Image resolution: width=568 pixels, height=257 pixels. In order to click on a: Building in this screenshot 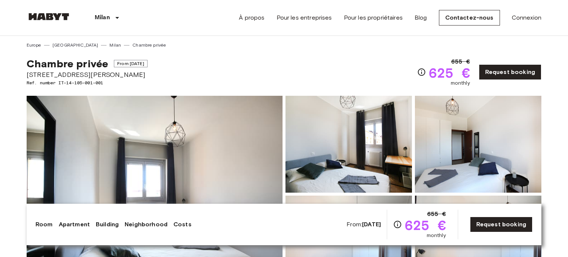, I will do `click(107, 225)`.